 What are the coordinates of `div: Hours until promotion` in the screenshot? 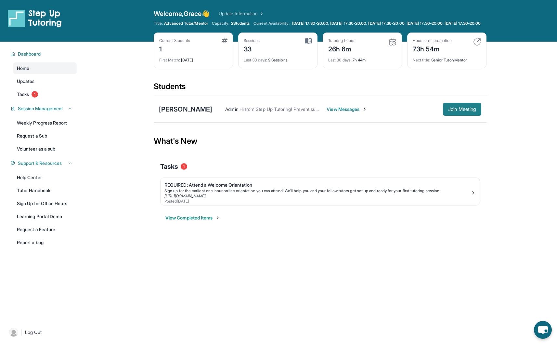 It's located at (432, 41).